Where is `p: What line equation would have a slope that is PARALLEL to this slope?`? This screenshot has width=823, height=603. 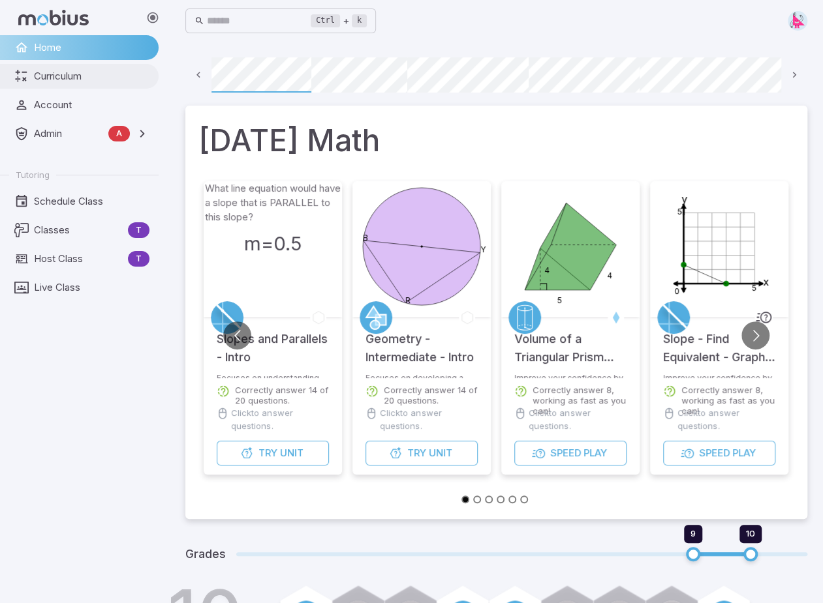 p: What line equation would have a slope that is PARALLEL to this slope? is located at coordinates (273, 203).